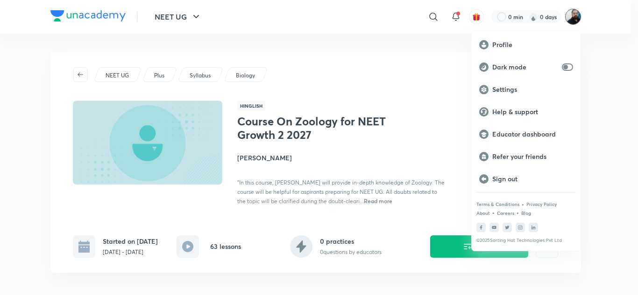 This screenshot has height=295, width=638. What do you see at coordinates (526, 90) in the screenshot?
I see `a: Settings` at bounding box center [526, 90].